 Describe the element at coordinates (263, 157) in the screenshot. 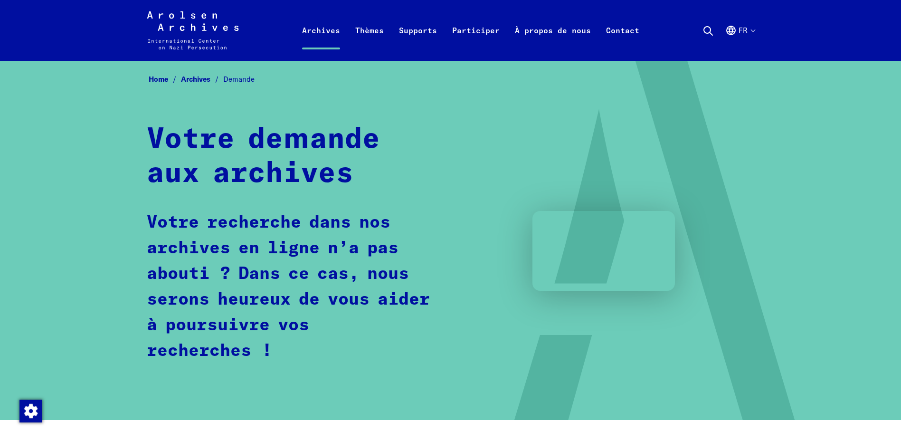

I see `strong: Votre demande aux archives` at that location.